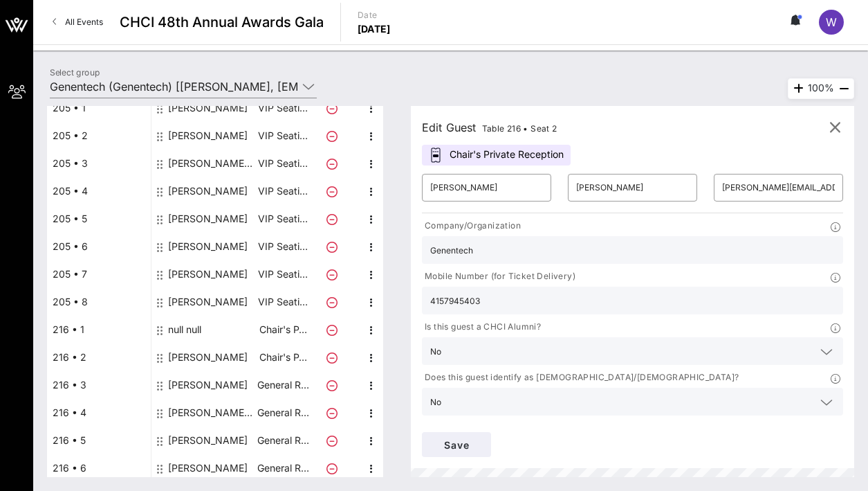 The height and width of the screenshot is (491, 868). What do you see at coordinates (207, 219) in the screenshot?
I see `div: Veronica Sandoval` at bounding box center [207, 219].